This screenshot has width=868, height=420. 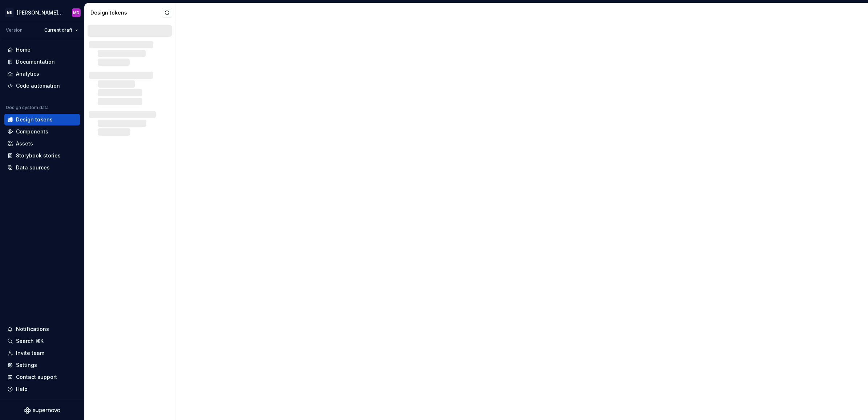 What do you see at coordinates (23, 50) in the screenshot?
I see `div: Home` at bounding box center [23, 50].